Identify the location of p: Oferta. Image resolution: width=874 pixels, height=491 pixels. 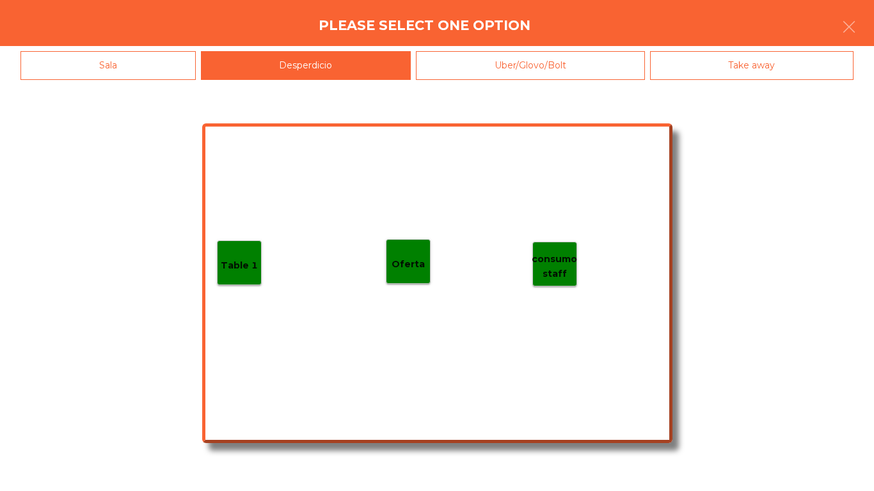
(408, 264).